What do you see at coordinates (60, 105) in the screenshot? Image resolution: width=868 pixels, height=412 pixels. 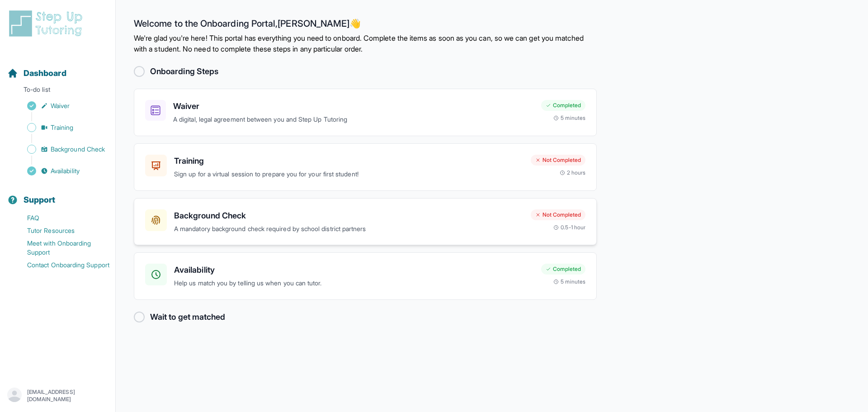 I see `span: Waiver` at bounding box center [60, 105].